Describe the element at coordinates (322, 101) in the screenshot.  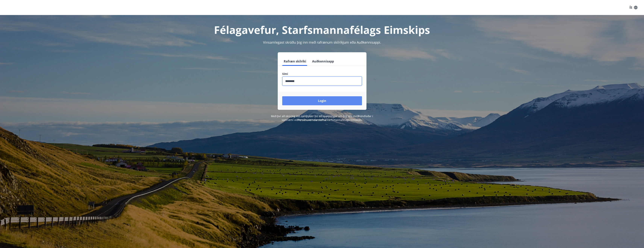
I see `button: Login` at that location.